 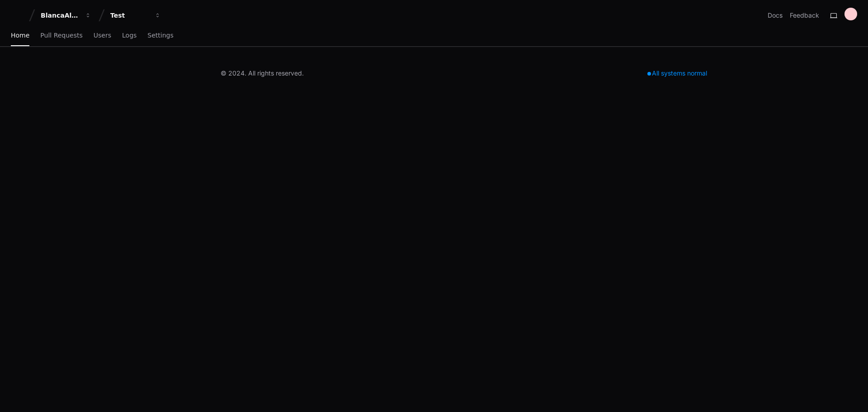 What do you see at coordinates (61, 36) in the screenshot?
I see `a: Pull Requests` at bounding box center [61, 36].